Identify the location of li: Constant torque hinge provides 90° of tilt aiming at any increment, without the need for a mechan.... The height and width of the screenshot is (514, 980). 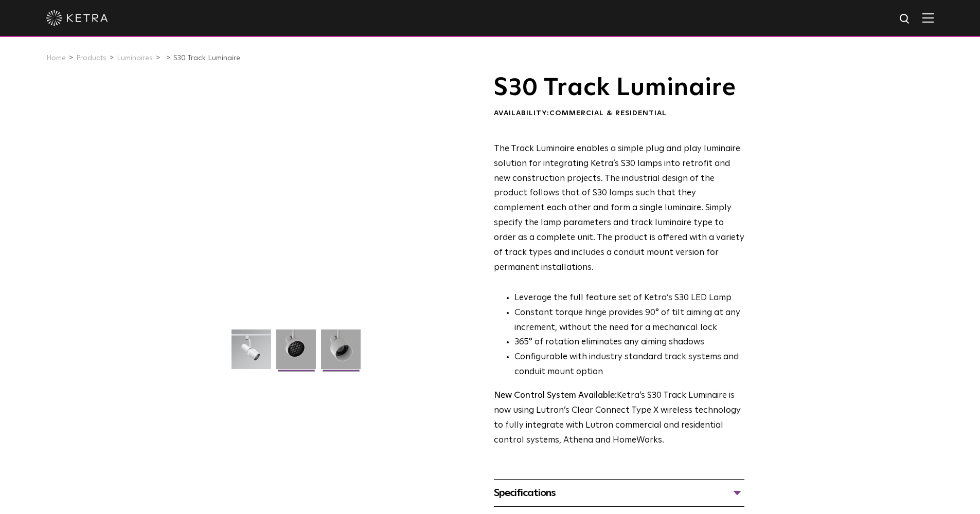
(629, 321).